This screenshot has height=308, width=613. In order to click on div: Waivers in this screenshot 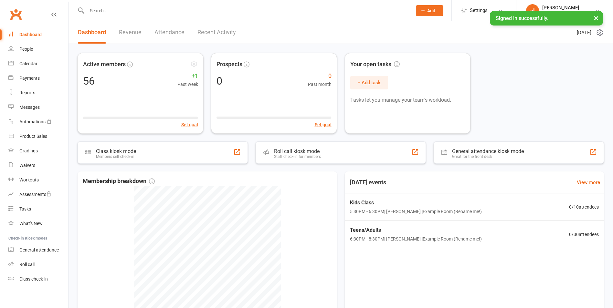, I will do `click(27, 165)`.